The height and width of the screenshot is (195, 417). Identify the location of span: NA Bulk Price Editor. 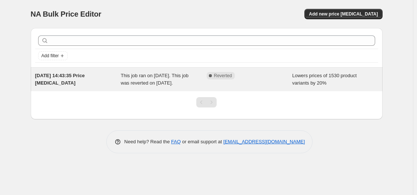
(66, 14).